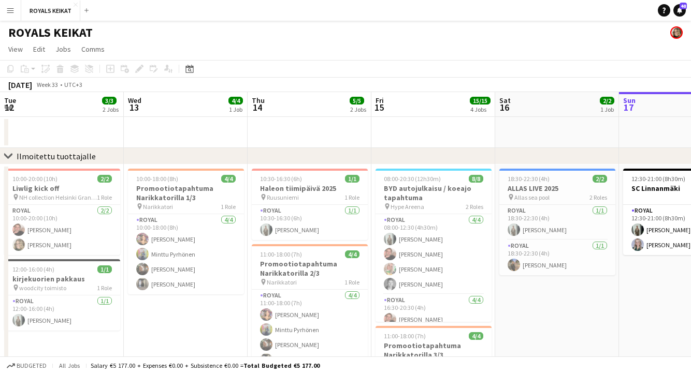 The image size is (691, 374). Describe the element at coordinates (629, 100) in the screenshot. I see `span: Sun` at that location.